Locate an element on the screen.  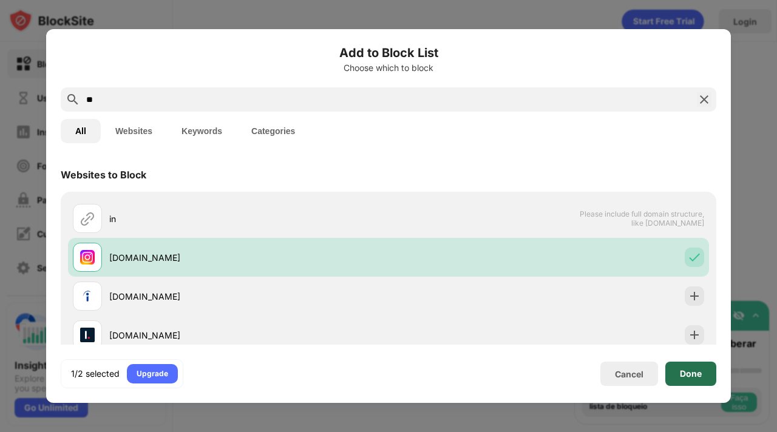
div: Done is located at coordinates (691, 374).